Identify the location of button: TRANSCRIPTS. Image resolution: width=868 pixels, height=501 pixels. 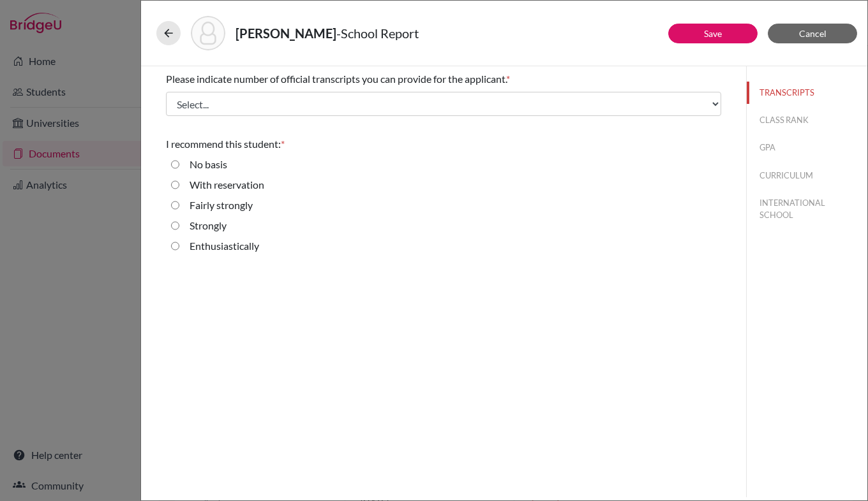
(807, 92).